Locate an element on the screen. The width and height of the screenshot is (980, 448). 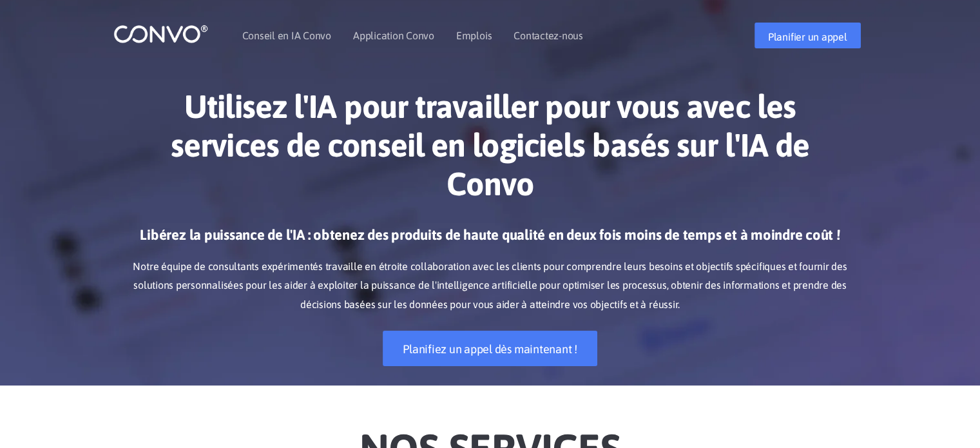
font: Application Convo is located at coordinates (393, 35).